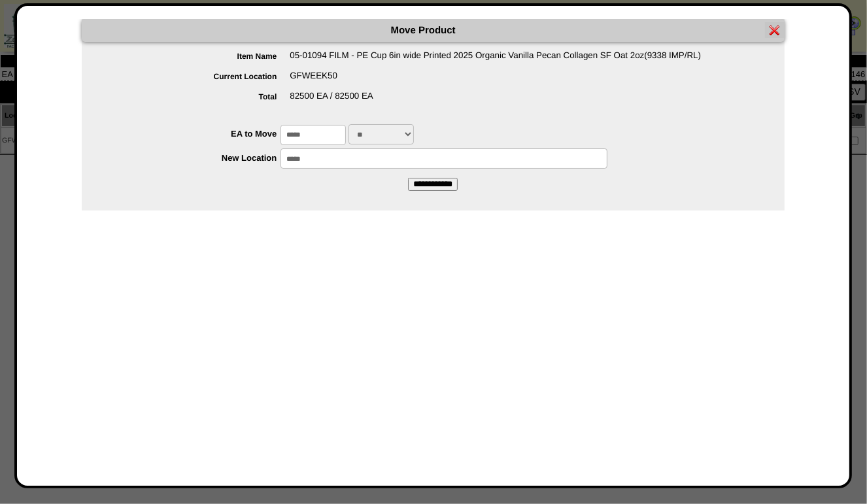 The width and height of the screenshot is (867, 504). Describe the element at coordinates (433, 30) in the screenshot. I see `div: Move Product` at that location.